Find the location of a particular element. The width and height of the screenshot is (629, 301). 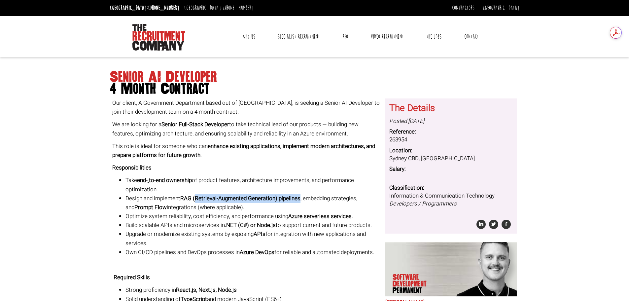

img: Sam Williamson does Software Development Permanent is located at coordinates (485, 269).